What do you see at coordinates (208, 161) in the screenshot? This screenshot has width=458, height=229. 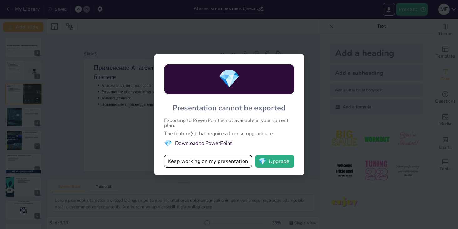 I see `button: Keep working on my presentation` at bounding box center [208, 161].